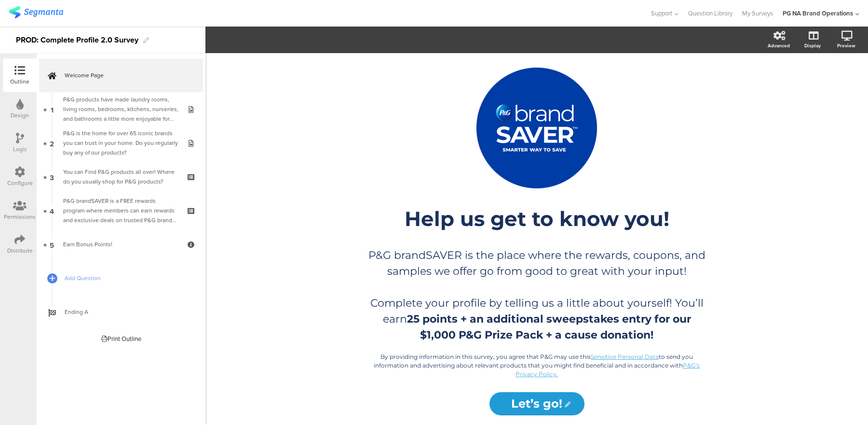  I want to click on span: Ending A, so click(127, 311).